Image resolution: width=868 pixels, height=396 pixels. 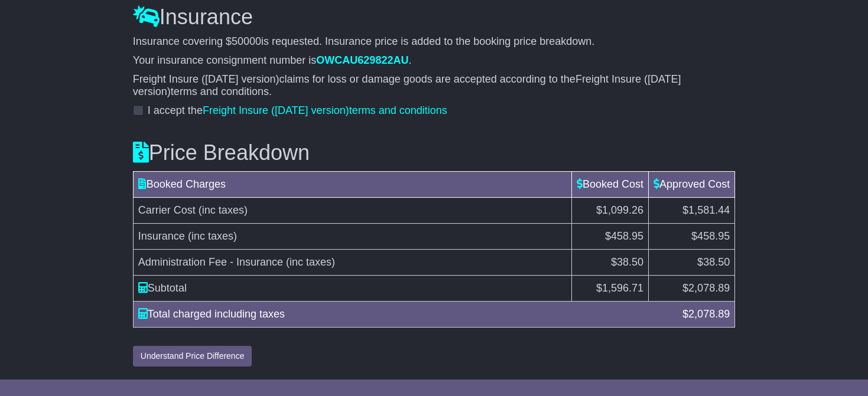 What do you see at coordinates (297, 111) in the screenshot?
I see `label: I accept the` at bounding box center [297, 111].